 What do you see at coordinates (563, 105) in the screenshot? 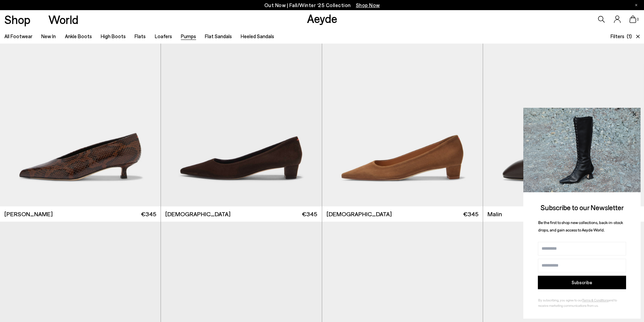
I see `img: Malin Slingback Mules` at bounding box center [563, 105].